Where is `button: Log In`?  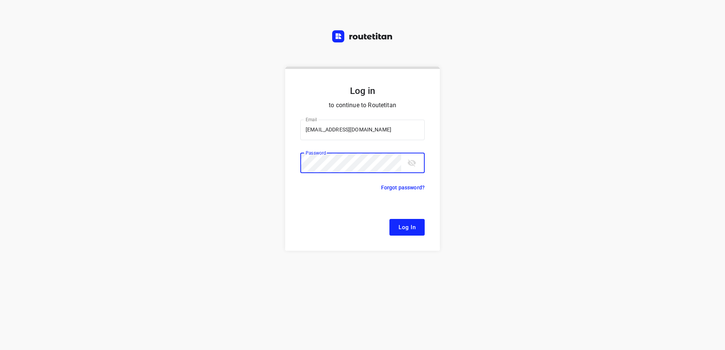 button: Log In is located at coordinates (407, 228).